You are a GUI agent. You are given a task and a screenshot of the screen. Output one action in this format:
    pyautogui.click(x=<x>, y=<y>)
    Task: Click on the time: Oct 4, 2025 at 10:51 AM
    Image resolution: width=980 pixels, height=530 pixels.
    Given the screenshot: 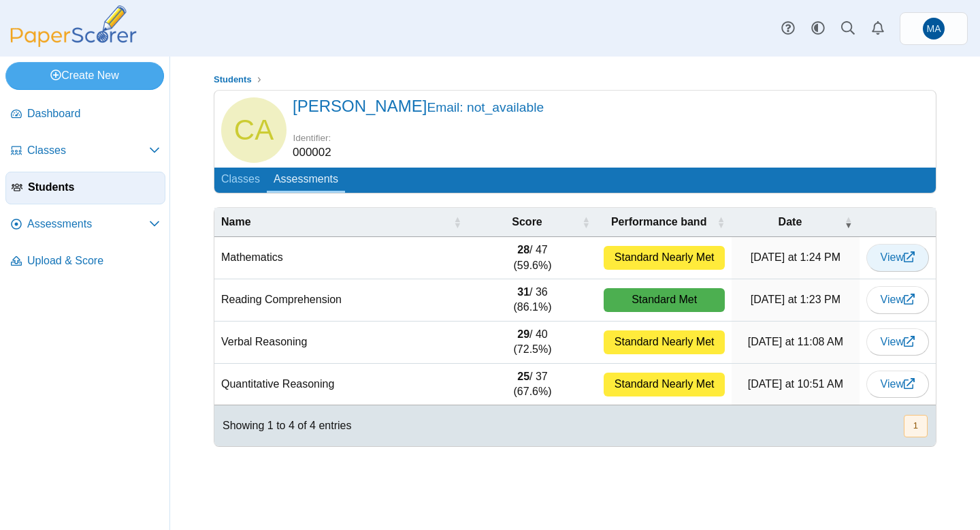 What is the action you would take?
    pyautogui.click(x=796, y=383)
    